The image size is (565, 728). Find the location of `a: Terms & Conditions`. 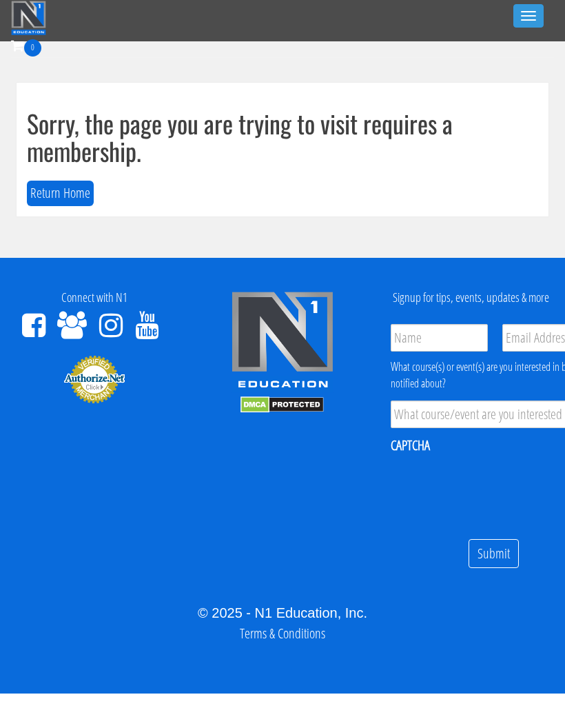

a: Terms & Conditions is located at coordinates (282, 632).